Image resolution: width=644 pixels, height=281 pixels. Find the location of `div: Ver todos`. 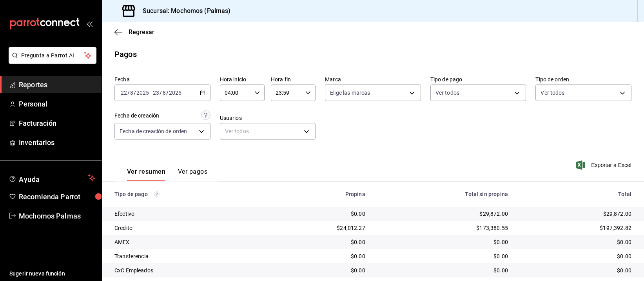

div: Ver todos is located at coordinates (268, 131).